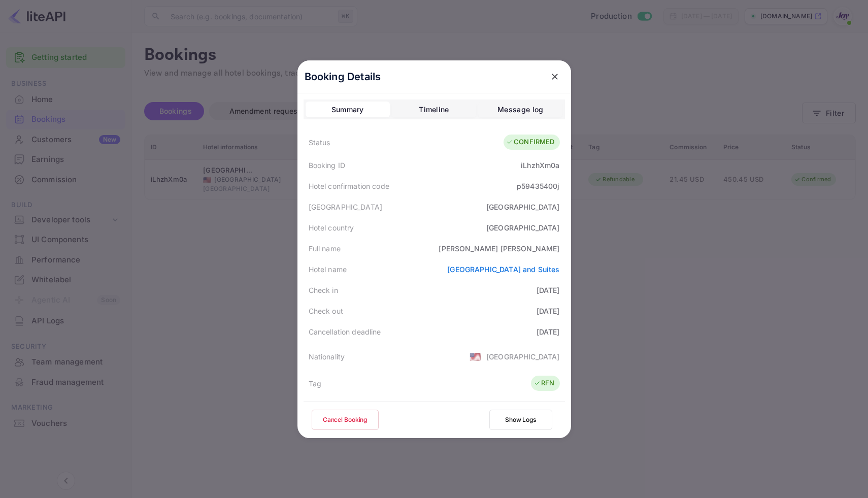 Image resolution: width=868 pixels, height=498 pixels. Describe the element at coordinates (324, 248) in the screenshot. I see `div: Full name` at that location.